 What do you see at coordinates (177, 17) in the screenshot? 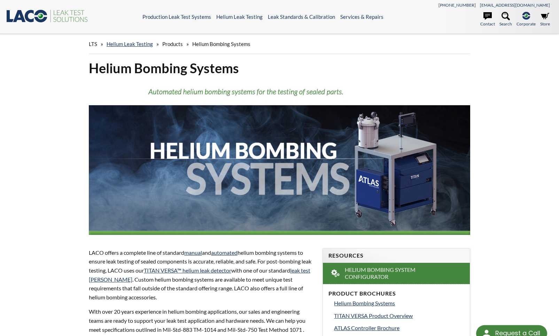
I see `a: Production Leak Test Systems` at bounding box center [177, 17].